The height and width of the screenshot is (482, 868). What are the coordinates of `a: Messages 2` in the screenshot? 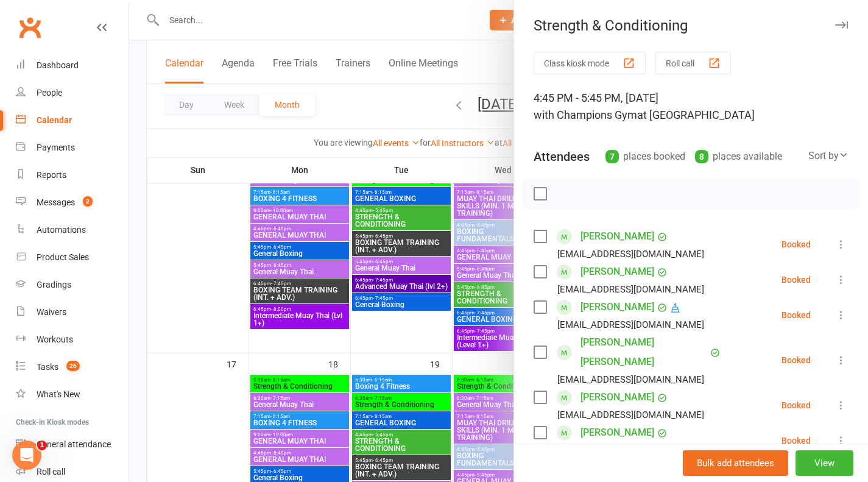 It's located at (72, 203).